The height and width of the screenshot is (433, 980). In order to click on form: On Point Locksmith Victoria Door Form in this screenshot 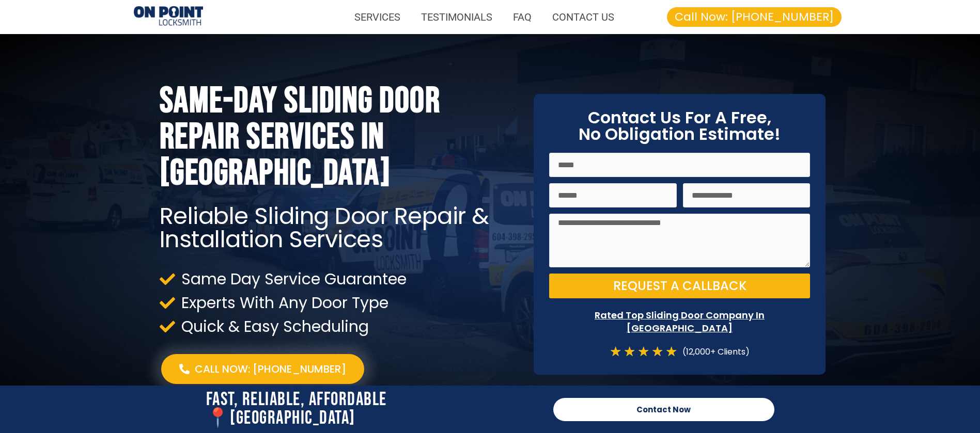, I will do `click(679, 229)`.